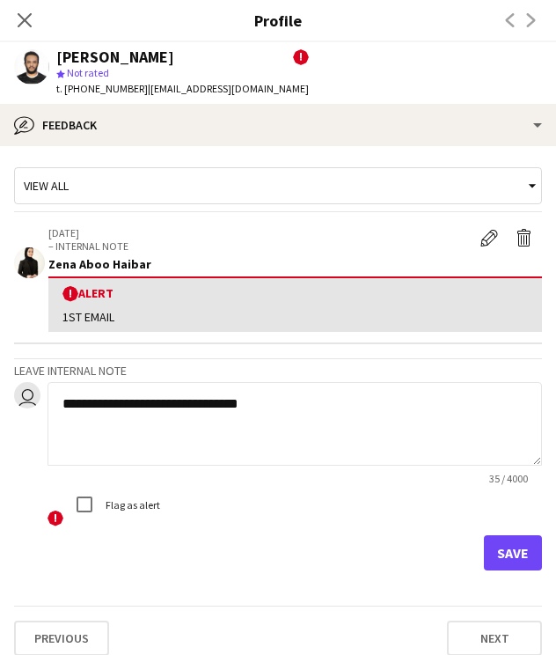  What do you see at coordinates (295, 317) in the screenshot?
I see `div: 1ST EMAIL` at bounding box center [295, 317].